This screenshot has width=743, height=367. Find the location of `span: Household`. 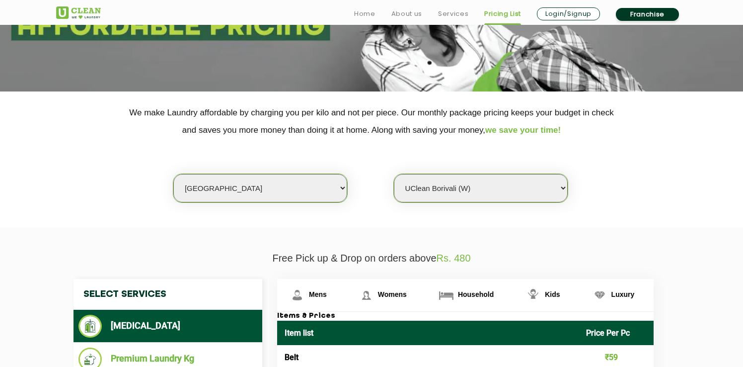

span: Household is located at coordinates (476, 294).